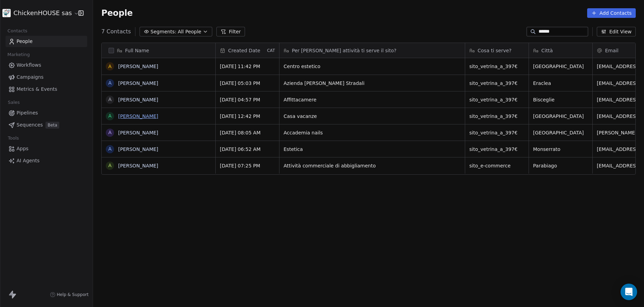 The width and height of the screenshot is (644, 307). Describe the element at coordinates (30, 77) in the screenshot. I see `span: Campaigns` at that location.